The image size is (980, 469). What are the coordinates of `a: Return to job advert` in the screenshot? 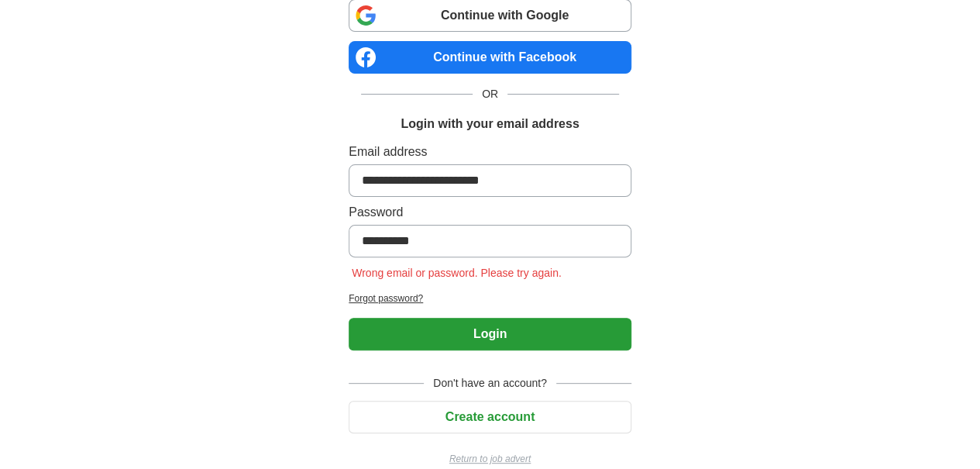 It's located at (490, 458).